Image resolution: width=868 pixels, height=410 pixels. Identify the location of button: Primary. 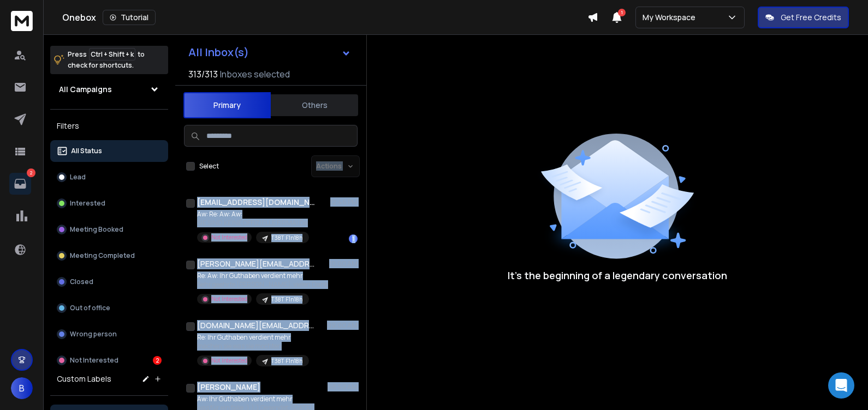
(227, 105).